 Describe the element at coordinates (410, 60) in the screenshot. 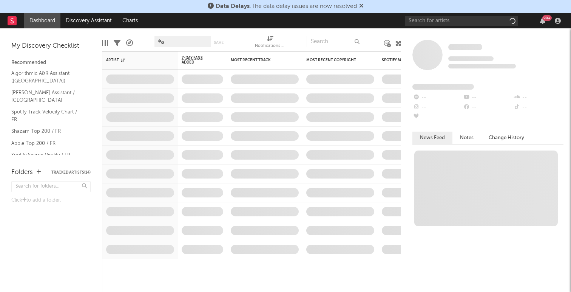

I see `div: Spotify Monthly Listeners` at that location.